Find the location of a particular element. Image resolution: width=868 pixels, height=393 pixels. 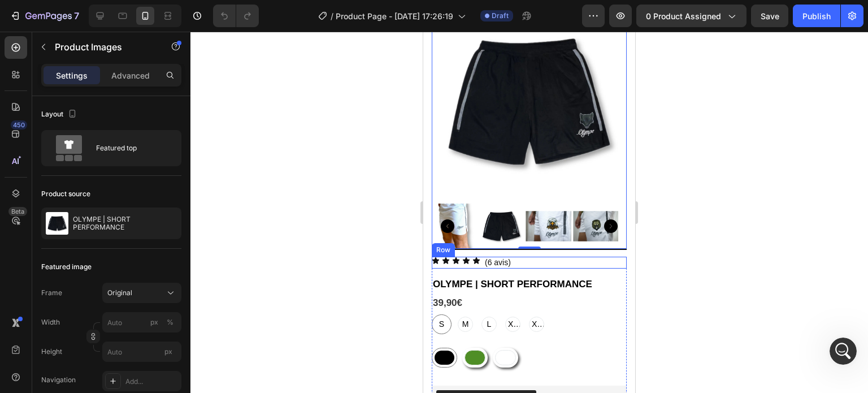

span: Save is located at coordinates (770, 16).